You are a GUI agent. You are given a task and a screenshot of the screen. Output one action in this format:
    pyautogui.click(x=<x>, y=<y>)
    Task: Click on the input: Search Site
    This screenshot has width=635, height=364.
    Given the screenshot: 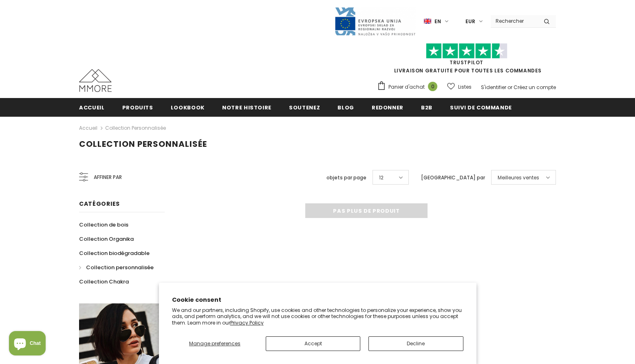 What is the action you would take?
    pyautogui.click(x=514, y=21)
    